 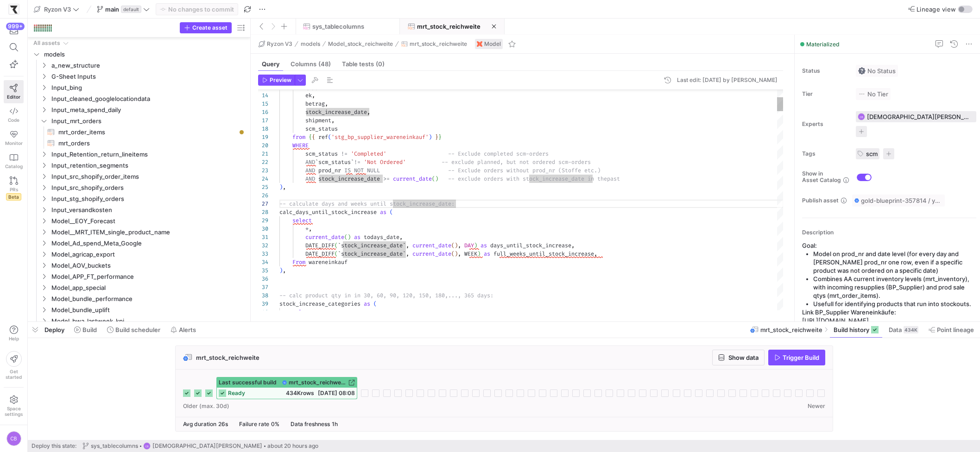 I want to click on span: current_date, so click(x=325, y=238).